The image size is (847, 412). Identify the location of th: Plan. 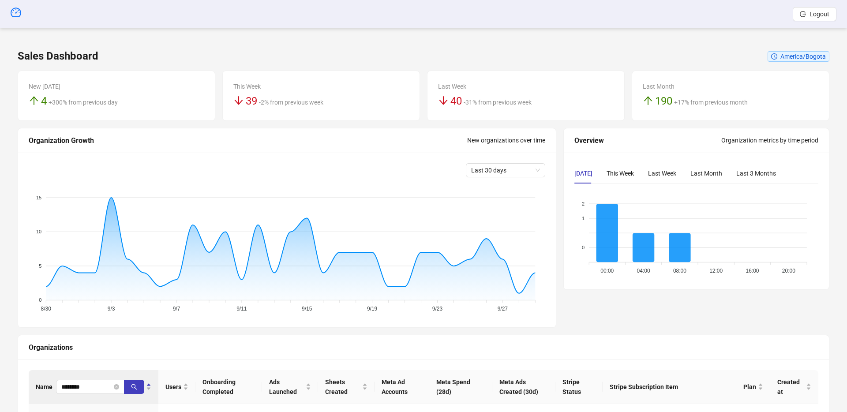
(753, 387).